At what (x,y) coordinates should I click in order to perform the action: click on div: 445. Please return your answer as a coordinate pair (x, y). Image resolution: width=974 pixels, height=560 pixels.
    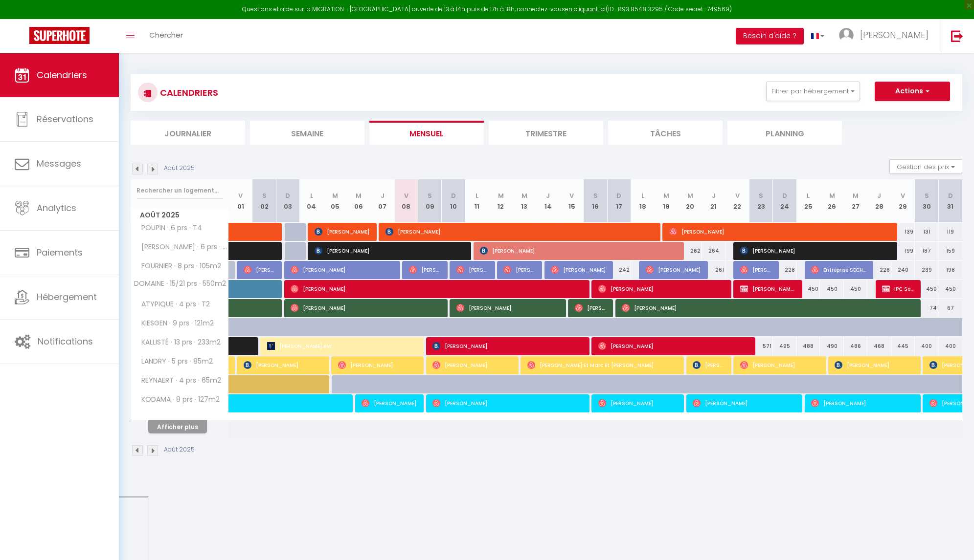
    Looking at the image, I should click on (903, 346).